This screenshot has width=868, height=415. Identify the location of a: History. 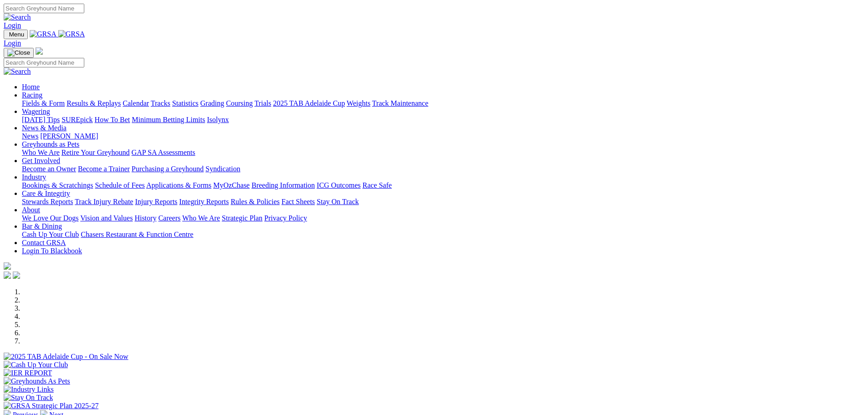
(146, 218).